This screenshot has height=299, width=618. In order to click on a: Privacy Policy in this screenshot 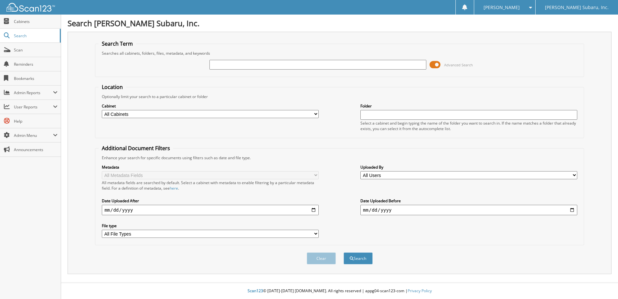, I will do `click(420, 290)`.